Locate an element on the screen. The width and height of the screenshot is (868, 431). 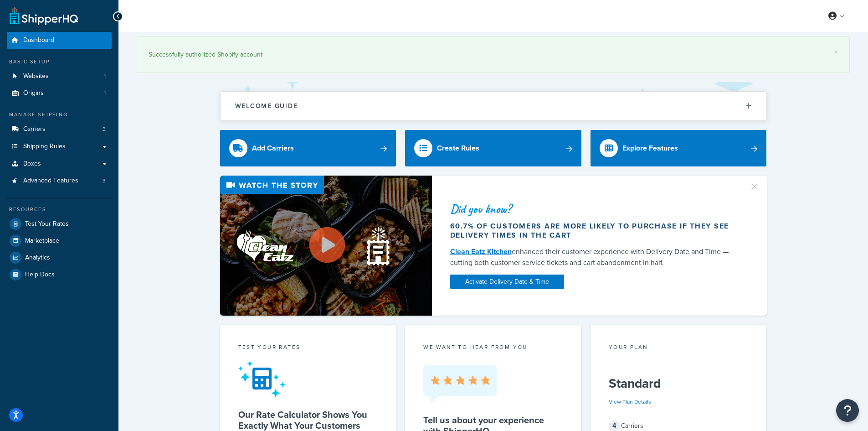
span: Carriers is located at coordinates (34, 129).